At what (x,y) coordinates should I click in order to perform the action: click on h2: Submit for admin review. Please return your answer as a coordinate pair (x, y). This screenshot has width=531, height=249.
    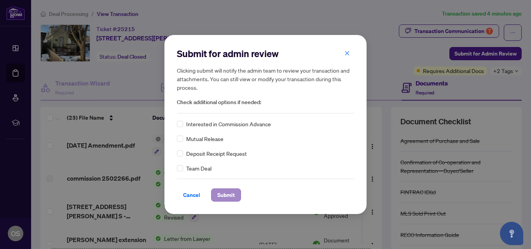
    Looking at the image, I should click on (265, 54).